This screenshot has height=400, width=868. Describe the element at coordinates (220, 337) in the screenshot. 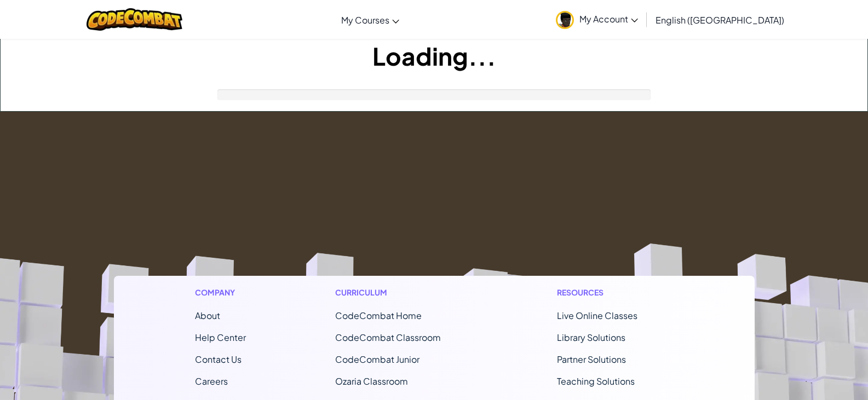

I see `a: Help Center` at that location.